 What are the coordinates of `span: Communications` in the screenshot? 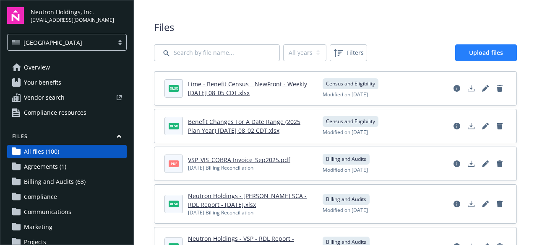 It's located at (47, 212).